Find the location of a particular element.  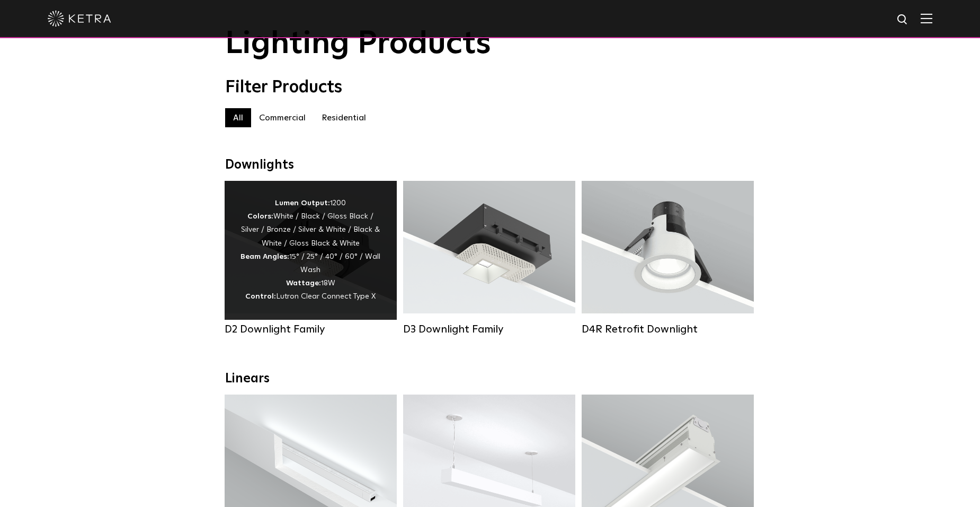

div: D2 Downlight Family is located at coordinates (311, 329).